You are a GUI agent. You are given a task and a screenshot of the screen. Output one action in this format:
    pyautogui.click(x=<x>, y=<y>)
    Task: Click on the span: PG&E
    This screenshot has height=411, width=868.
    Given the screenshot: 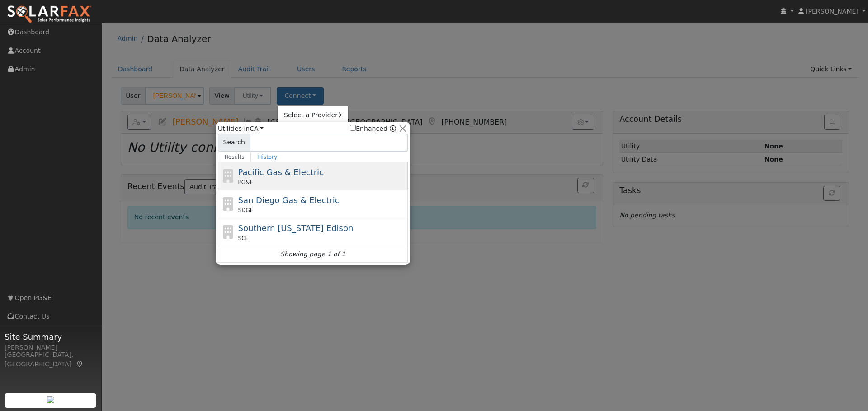 What is the action you would take?
    pyautogui.click(x=246, y=182)
    